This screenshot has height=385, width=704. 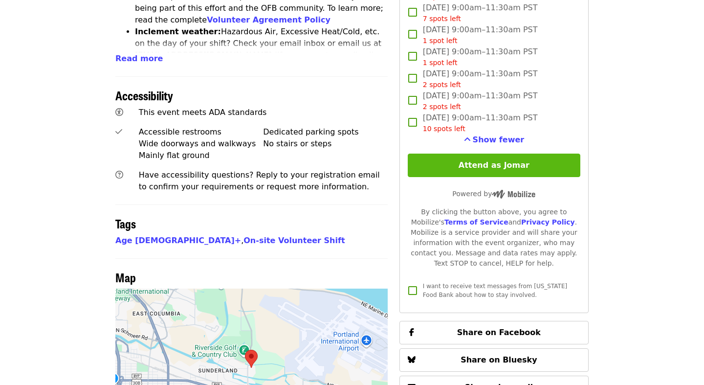 What do you see at coordinates (294, 240) in the screenshot?
I see `a: On-site Volunteer Shift` at bounding box center [294, 240].